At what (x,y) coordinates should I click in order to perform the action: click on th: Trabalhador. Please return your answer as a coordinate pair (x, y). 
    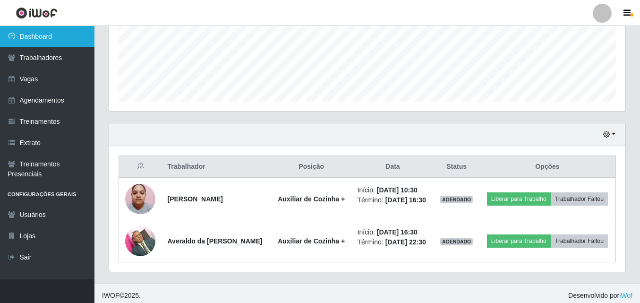
    Looking at the image, I should click on (216, 167).